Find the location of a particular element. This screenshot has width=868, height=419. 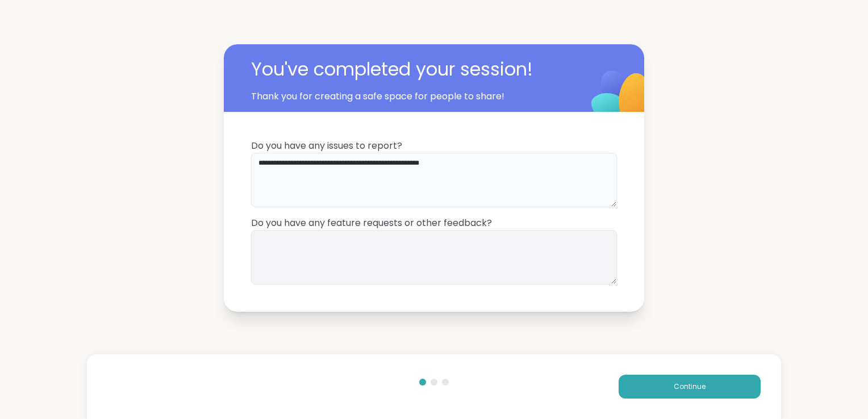

span: Thank you for creating a safe space for people to share! is located at coordinates (407, 96).